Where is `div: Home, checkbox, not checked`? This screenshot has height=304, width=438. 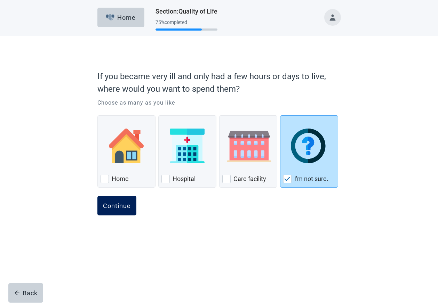 div: Home, checkbox, not checked is located at coordinates (126, 152).